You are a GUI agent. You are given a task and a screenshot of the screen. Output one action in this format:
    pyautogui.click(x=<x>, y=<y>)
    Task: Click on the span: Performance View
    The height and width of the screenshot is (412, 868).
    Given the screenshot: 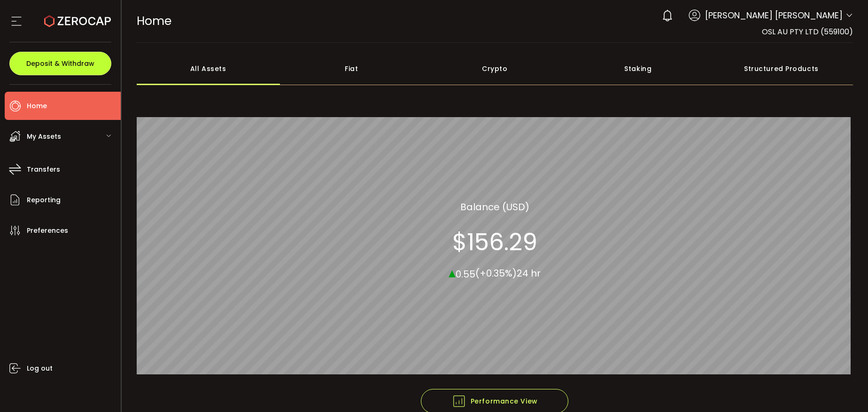 What is the action you would take?
    pyautogui.click(x=495, y=401)
    